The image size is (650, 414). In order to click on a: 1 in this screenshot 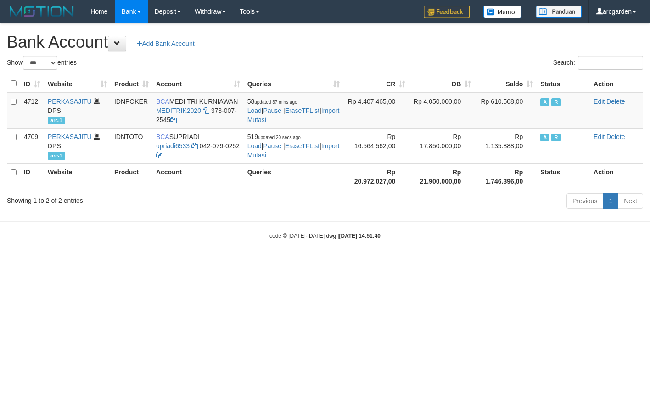, I will do `click(610, 201)`.